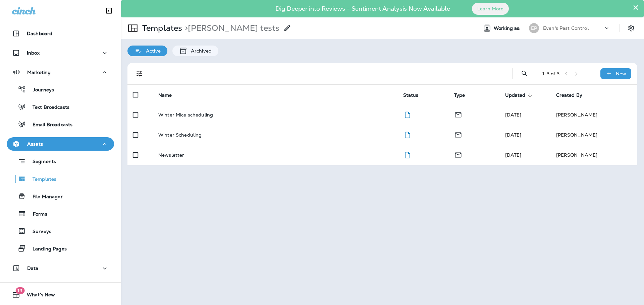 This screenshot has height=305, width=644. I want to click on button: Journeys, so click(60, 89).